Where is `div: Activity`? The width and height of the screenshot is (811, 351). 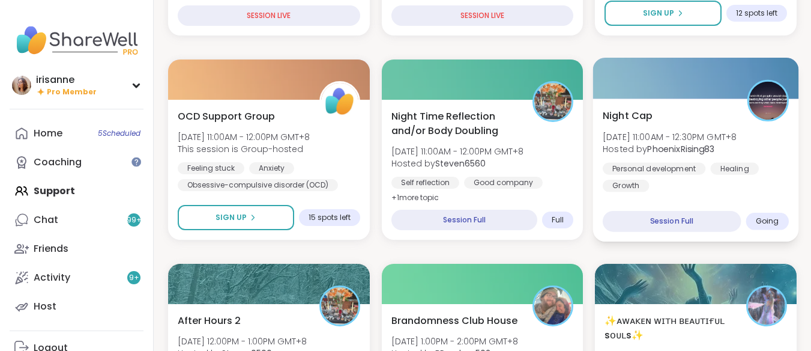
div: Activity is located at coordinates (52, 277).